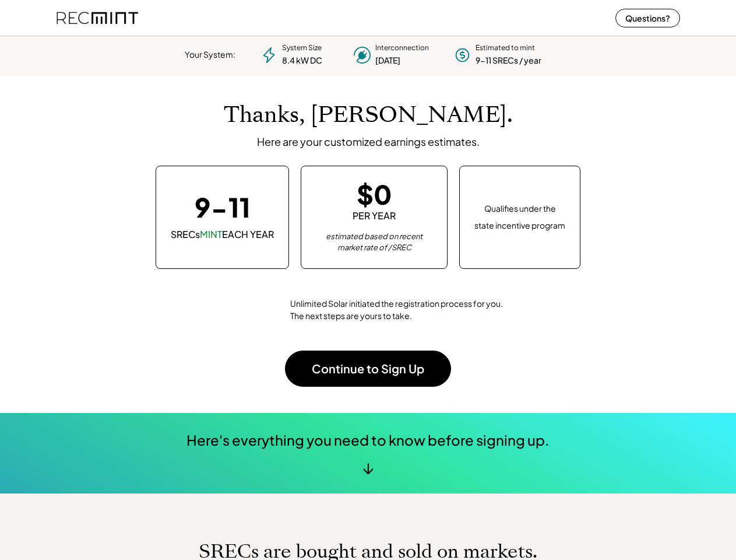 Image resolution: width=736 pixels, height=560 pixels. I want to click on div: state incentive program, so click(520, 224).